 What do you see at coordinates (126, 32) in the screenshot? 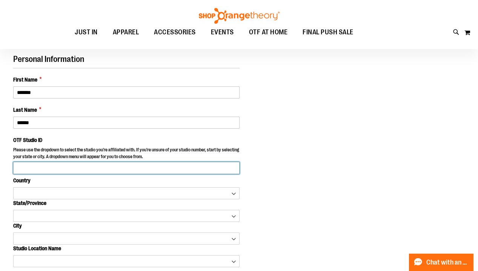
I see `span: APPAREL` at bounding box center [126, 32].